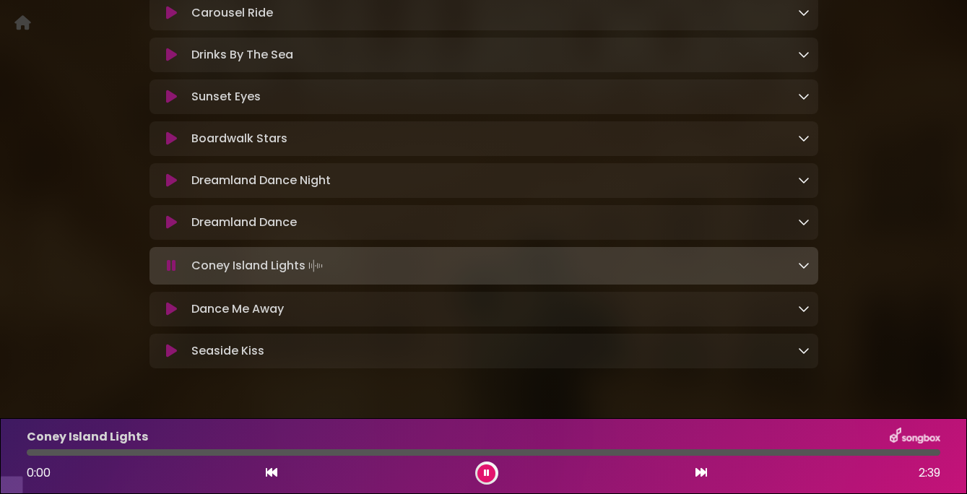 This screenshot has width=967, height=494. Describe the element at coordinates (232, 13) in the screenshot. I see `p: Carousel Ride` at that location.